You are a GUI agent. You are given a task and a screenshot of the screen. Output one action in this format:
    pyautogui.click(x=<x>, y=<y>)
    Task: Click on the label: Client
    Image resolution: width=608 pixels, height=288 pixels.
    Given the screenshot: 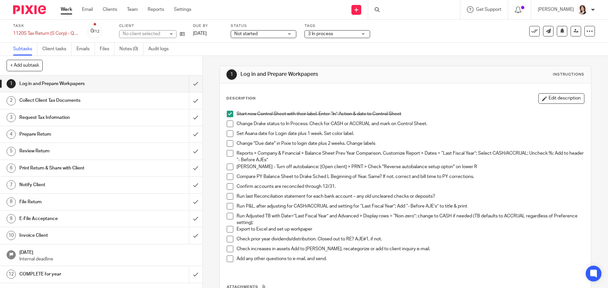 What is the action you would take?
    pyautogui.click(x=152, y=26)
    